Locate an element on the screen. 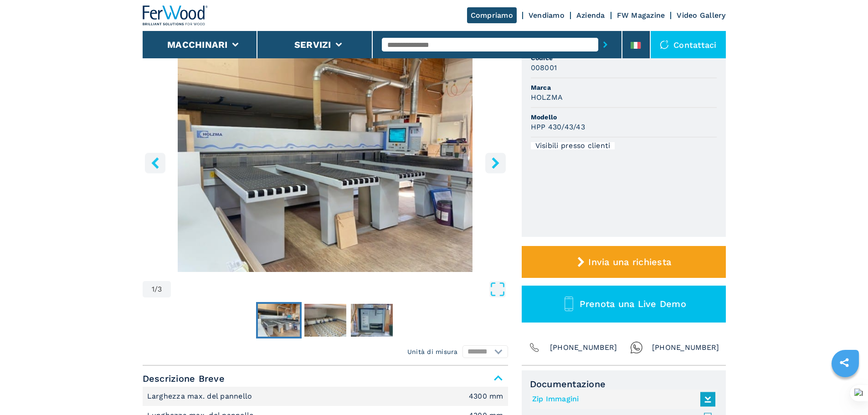 The image size is (868, 415). span: Documentazione is located at coordinates (624, 384).